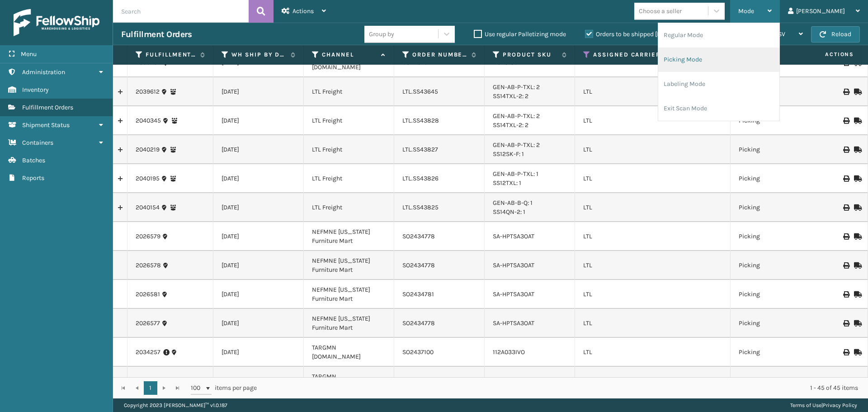 This screenshot has width=868, height=412. I want to click on a: SS14QN-2: 1, so click(509, 212).